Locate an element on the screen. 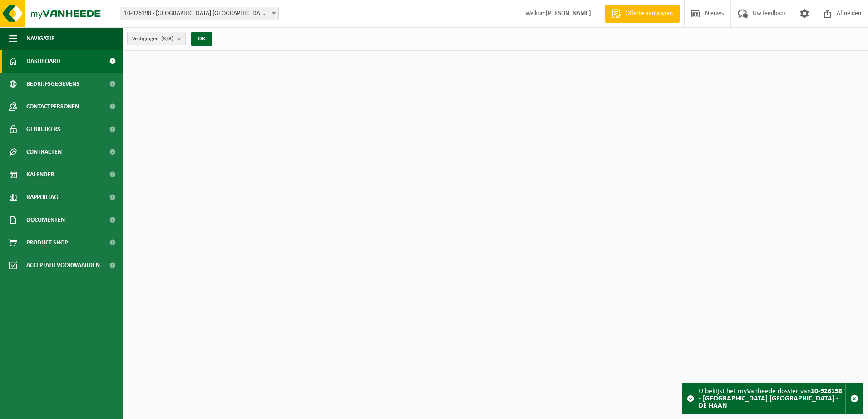 This screenshot has width=868, height=419. div: U bekijkt het myVanheede dossier van is located at coordinates (771, 398).